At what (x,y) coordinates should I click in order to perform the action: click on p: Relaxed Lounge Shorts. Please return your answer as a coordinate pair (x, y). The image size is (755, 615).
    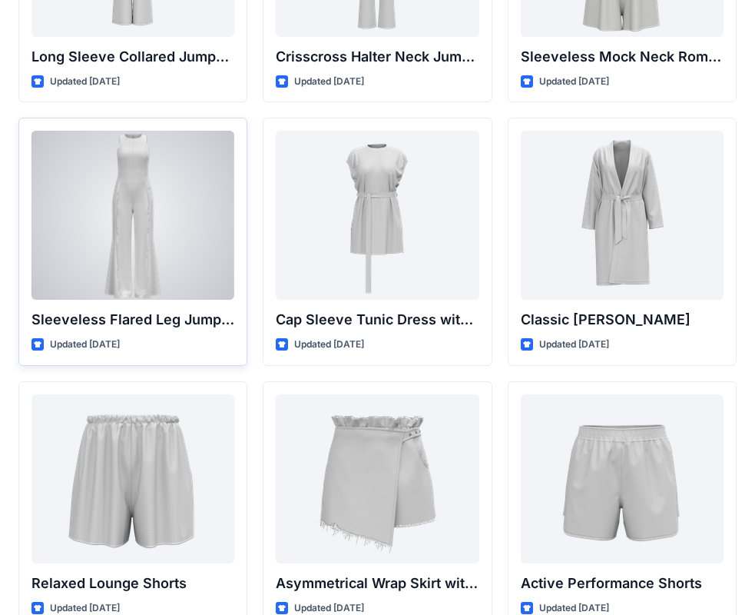
    Looking at the image, I should click on (133, 583).